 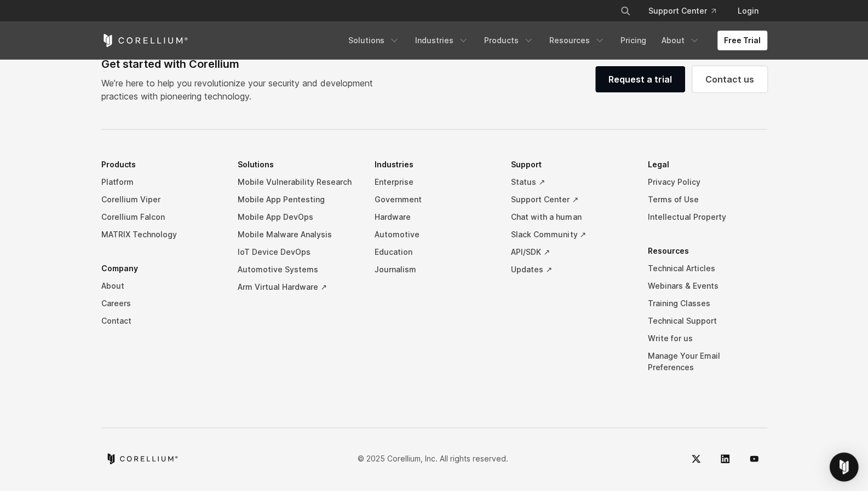 What do you see at coordinates (571, 252) in the screenshot?
I see `a: API/SDK ↗` at bounding box center [571, 252].